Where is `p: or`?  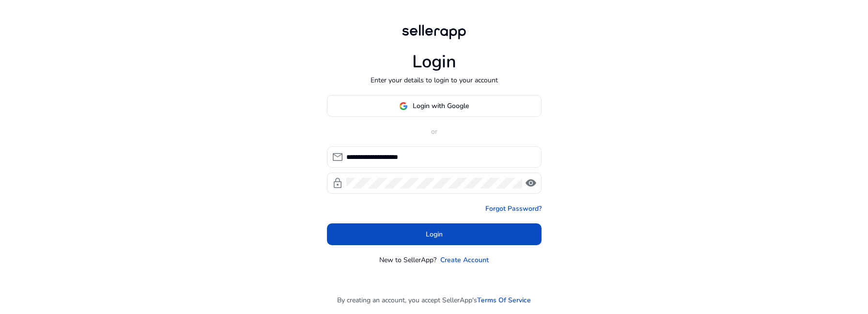 p: or is located at coordinates (434, 131).